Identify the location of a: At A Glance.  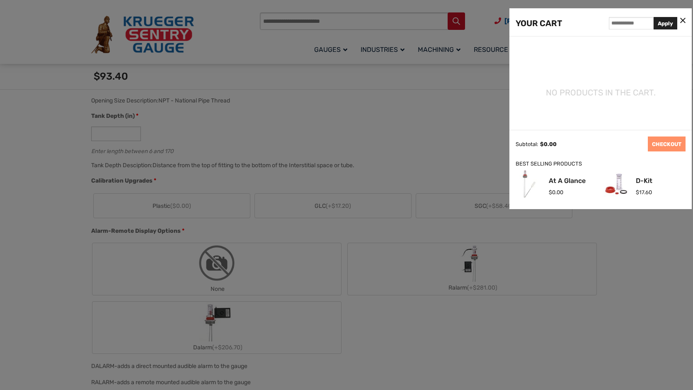
(567, 181).